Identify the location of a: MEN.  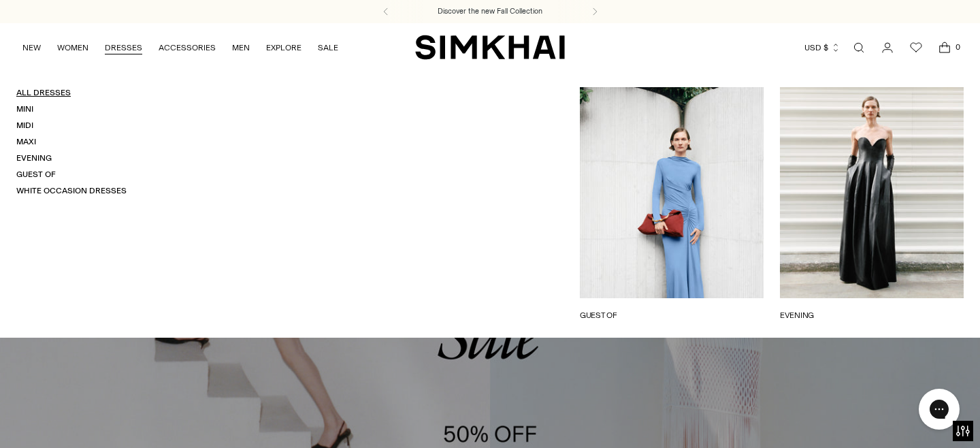
(241, 48).